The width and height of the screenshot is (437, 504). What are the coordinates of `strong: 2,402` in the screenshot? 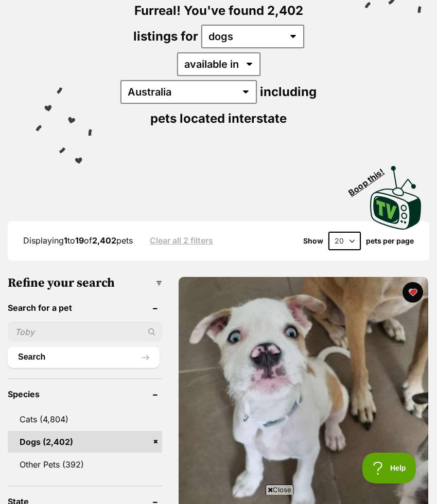 It's located at (104, 240).